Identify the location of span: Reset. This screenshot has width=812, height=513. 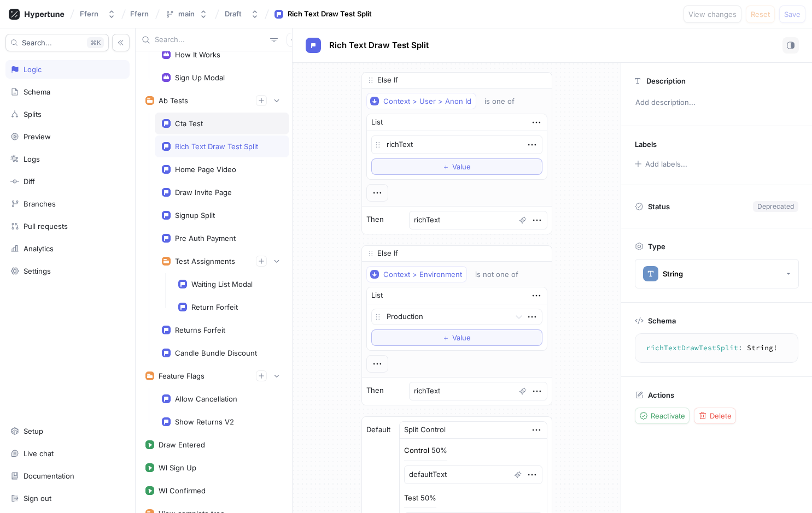
(760, 14).